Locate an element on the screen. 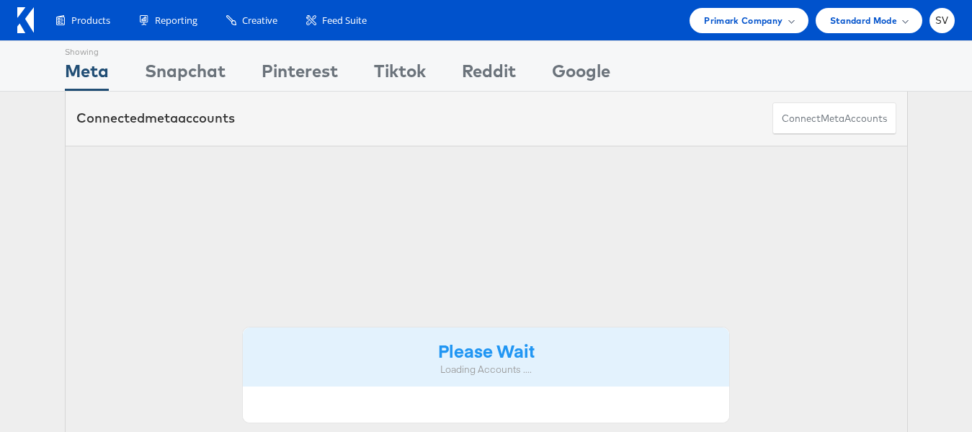 The width and height of the screenshot is (972, 432). div: Tiktok is located at coordinates (400, 74).